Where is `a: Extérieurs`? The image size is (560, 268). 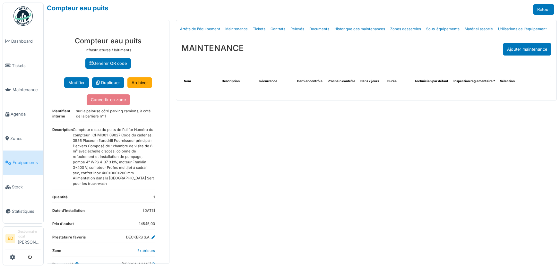 a: Extérieurs is located at coordinates (146, 251).